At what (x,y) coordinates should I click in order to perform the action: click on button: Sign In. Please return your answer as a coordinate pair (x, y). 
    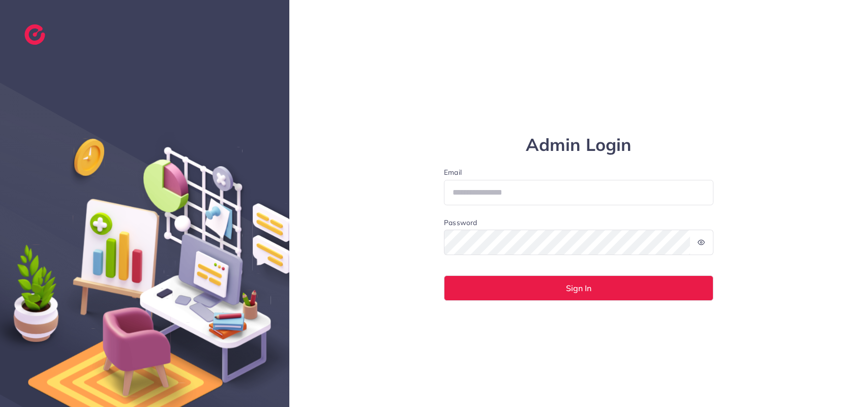
    Looking at the image, I should click on (579, 288).